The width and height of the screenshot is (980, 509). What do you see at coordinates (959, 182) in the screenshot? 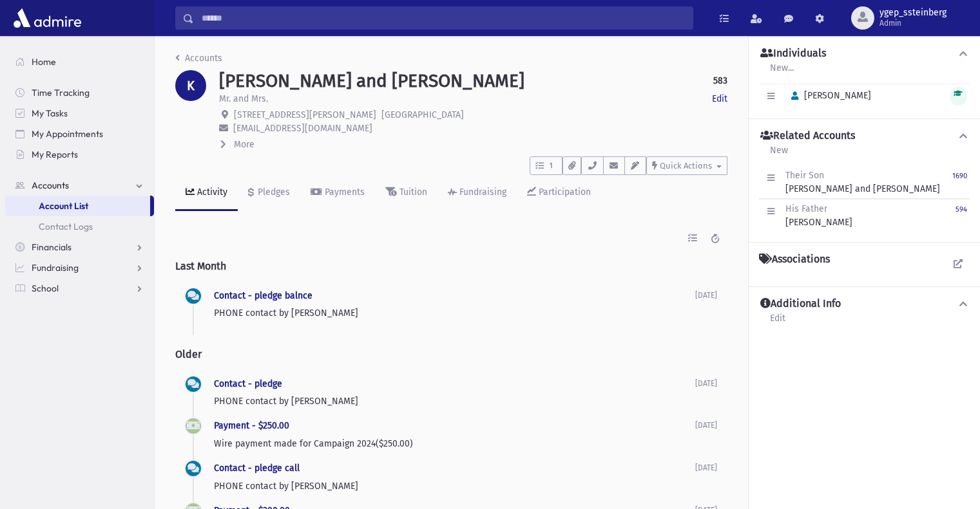
I see `a: 1690` at bounding box center [959, 182].